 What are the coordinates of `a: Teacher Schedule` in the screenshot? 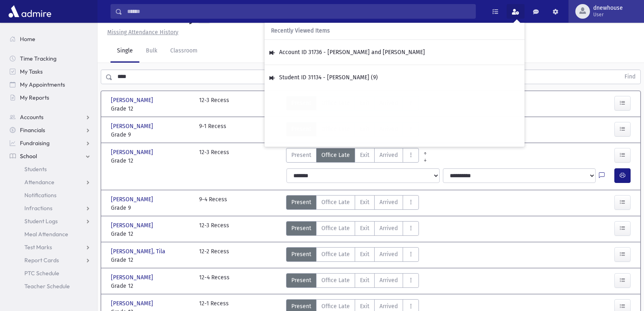 It's located at (50, 286).